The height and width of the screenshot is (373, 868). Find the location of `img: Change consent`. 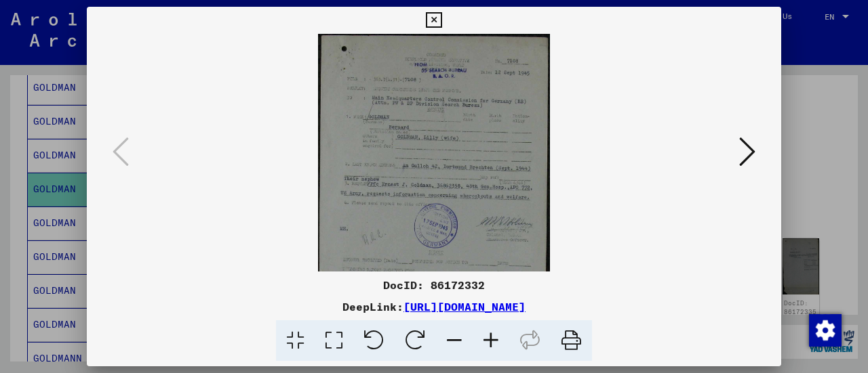

img: Change consent is located at coordinates (825, 330).